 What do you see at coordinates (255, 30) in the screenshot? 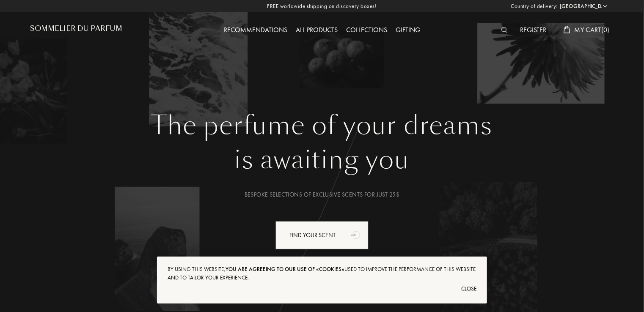
I see `div: Recommendations` at bounding box center [255, 30].